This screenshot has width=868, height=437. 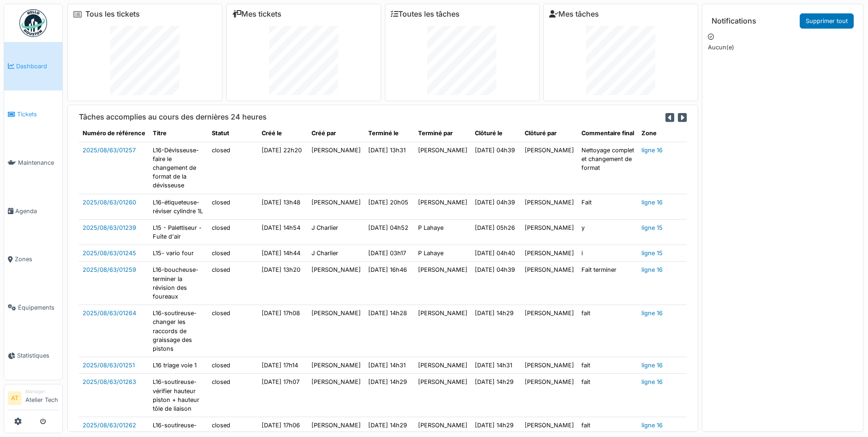 What do you see at coordinates (108, 365) in the screenshot?
I see `a: 2025/08/63/01251` at bounding box center [108, 365].